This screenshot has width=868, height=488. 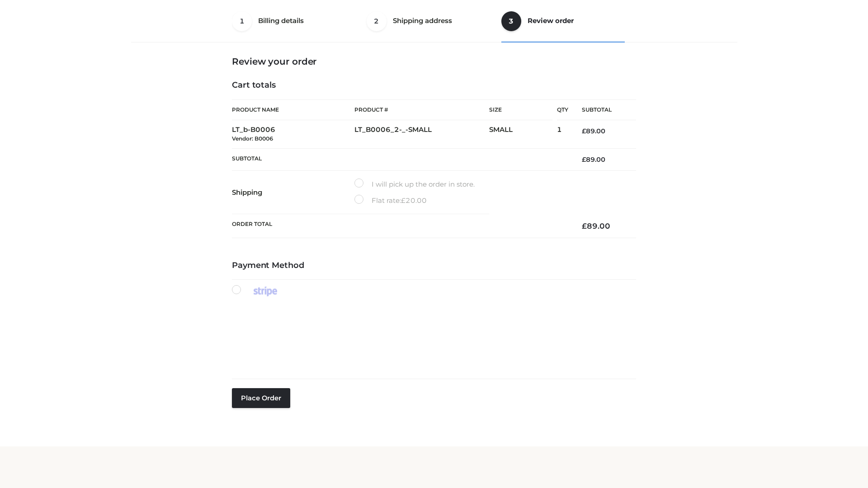 What do you see at coordinates (293, 110) in the screenshot?
I see `th: Product Name` at bounding box center [293, 110].